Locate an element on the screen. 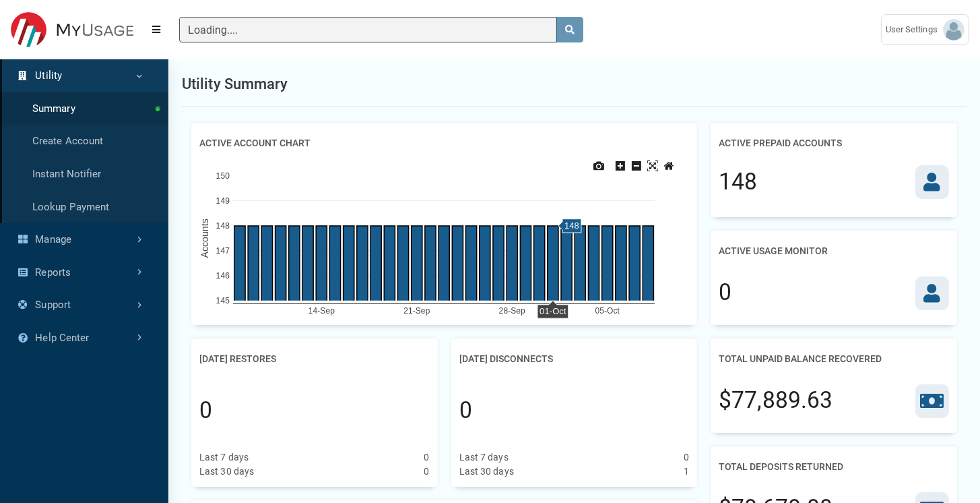 The width and height of the screenshot is (980, 503). div: $77,889.63 is located at coordinates (776, 400).